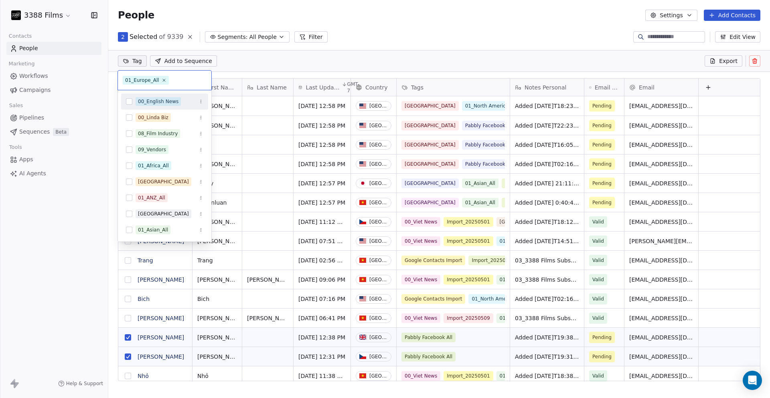 This screenshot has width=770, height=398. What do you see at coordinates (153, 118) in the screenshot?
I see `div: 00_Linda Biz` at bounding box center [153, 118].